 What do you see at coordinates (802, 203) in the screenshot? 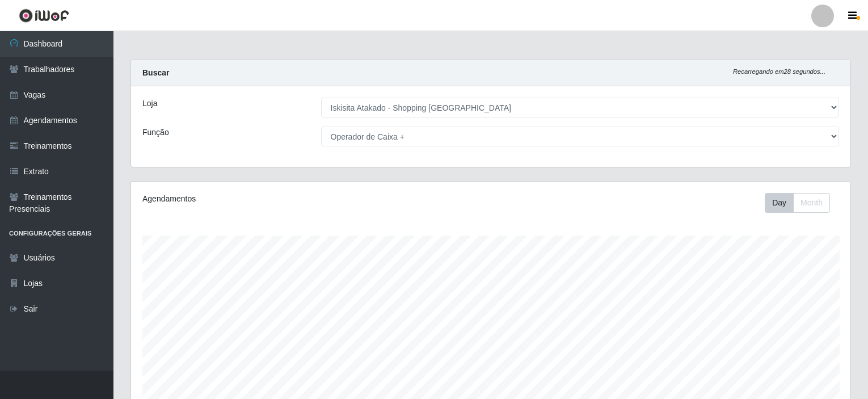
I see `div: Toolbar with button groups` at bounding box center [802, 203].